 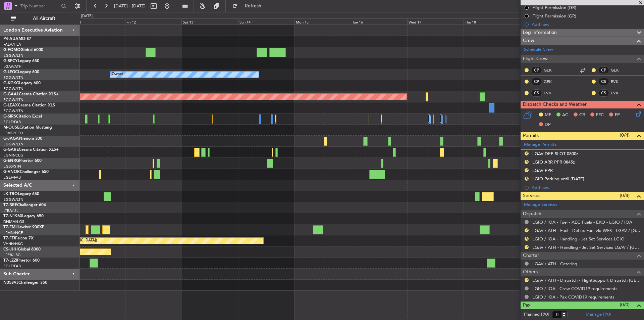 I want to click on a: LTBA/ISL, so click(x=11, y=210).